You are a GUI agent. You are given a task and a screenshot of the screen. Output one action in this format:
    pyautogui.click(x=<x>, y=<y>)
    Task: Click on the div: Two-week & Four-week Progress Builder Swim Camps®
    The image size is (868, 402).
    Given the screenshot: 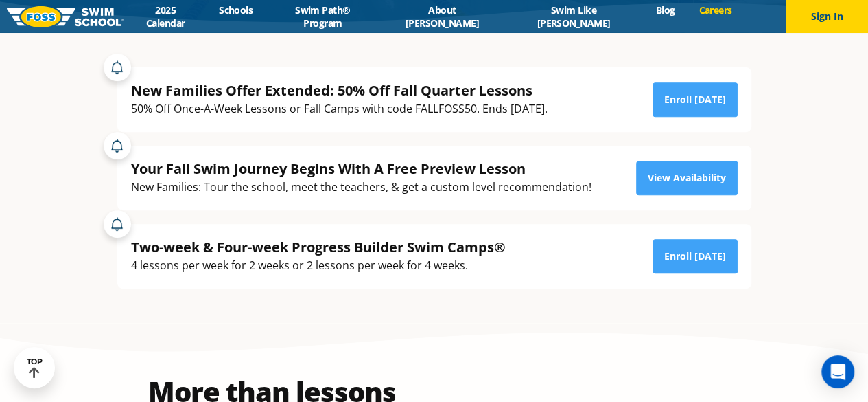 What is the action you would take?
    pyautogui.click(x=318, y=247)
    